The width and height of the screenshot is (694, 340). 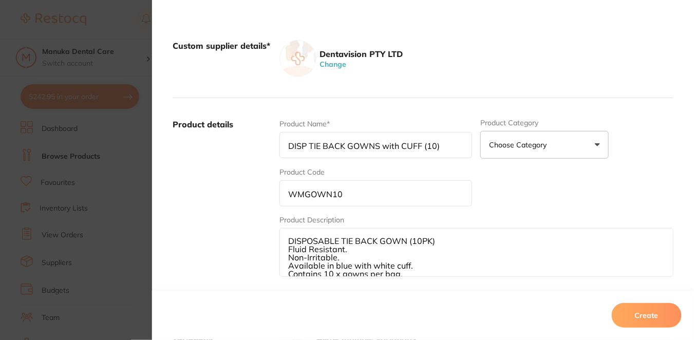 I want to click on textarea: DISPOSABLE TIE BACK GOWN (10PK) Fluid Resistant. Non-Irritable. Available in blue with white cuff..., so click(x=476, y=252).